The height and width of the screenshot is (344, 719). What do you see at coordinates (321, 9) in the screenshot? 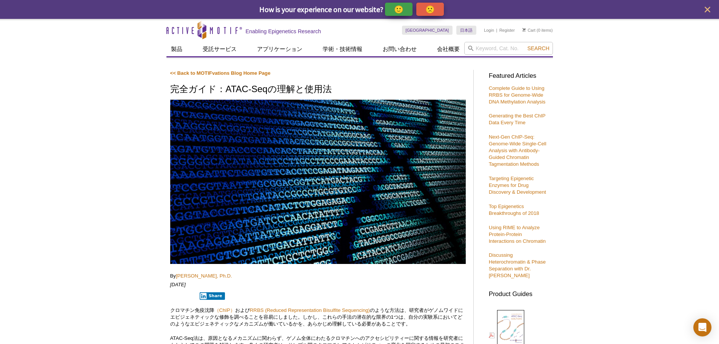
I see `span: How is your experience on our website?` at bounding box center [321, 9].